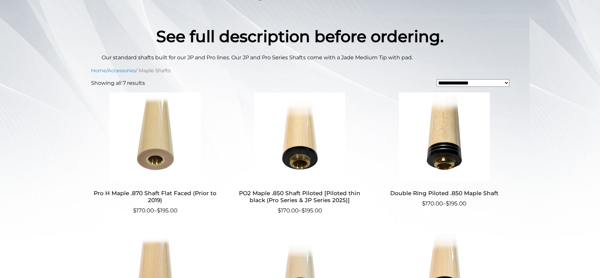 The width and height of the screenshot is (600, 278). Describe the element at coordinates (444, 150) in the screenshot. I see `a: Double Ring Piloted .850 Maple Shaft $170.00–$195.00` at that location.